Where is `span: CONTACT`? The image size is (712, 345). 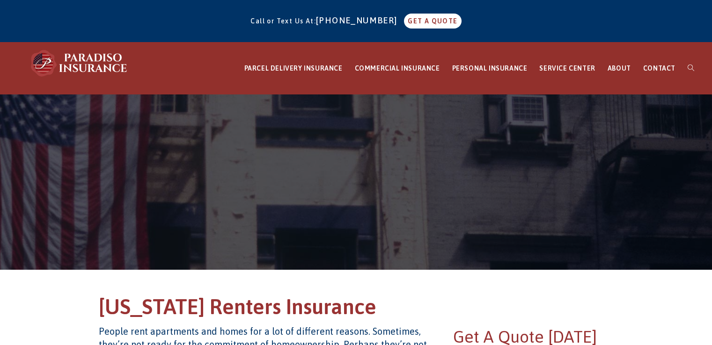
span: CONTACT is located at coordinates (659, 68).